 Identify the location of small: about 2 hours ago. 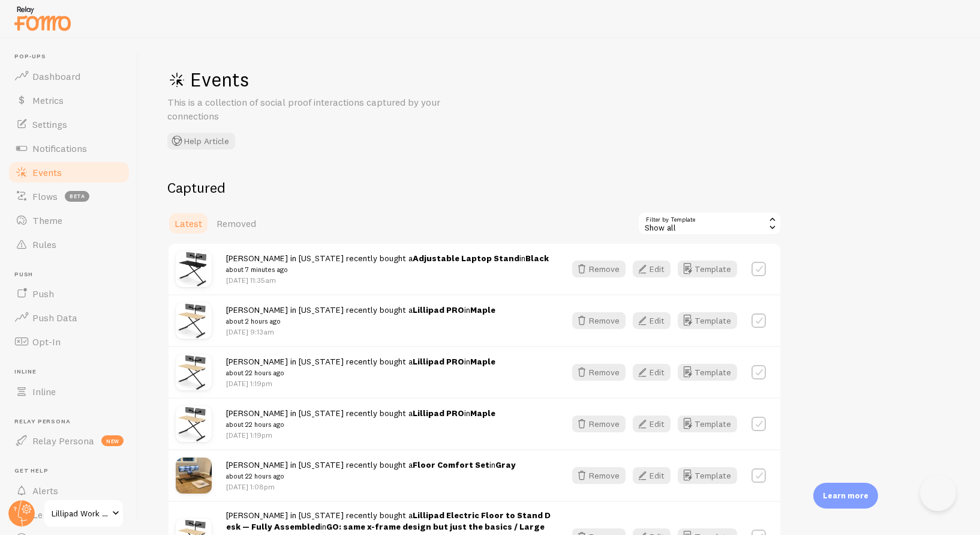
(360, 321).